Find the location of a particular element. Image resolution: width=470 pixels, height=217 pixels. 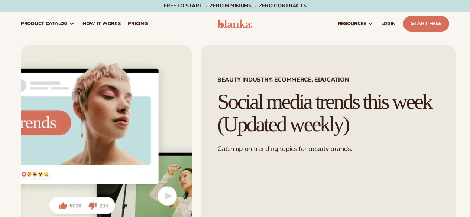

span: pricing is located at coordinates (137, 24).